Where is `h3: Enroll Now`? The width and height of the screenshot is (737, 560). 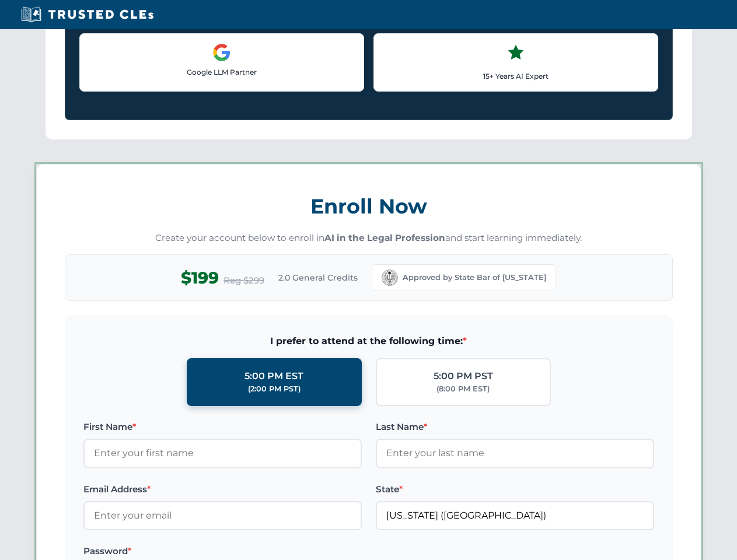
h3: Enroll Now is located at coordinates (368, 206).